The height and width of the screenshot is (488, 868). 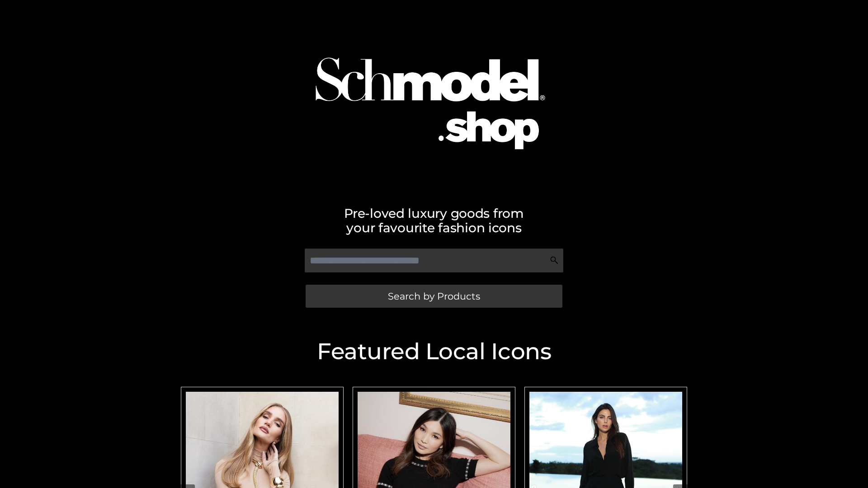 What do you see at coordinates (434, 352) in the screenshot?
I see `h2: Featured Local Icons​` at bounding box center [434, 352].